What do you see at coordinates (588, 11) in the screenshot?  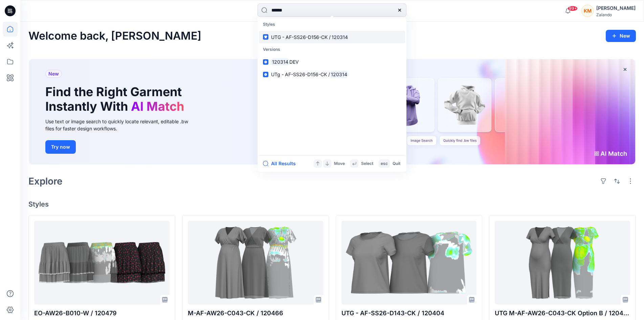 I see `div: KM` at bounding box center [588, 11].